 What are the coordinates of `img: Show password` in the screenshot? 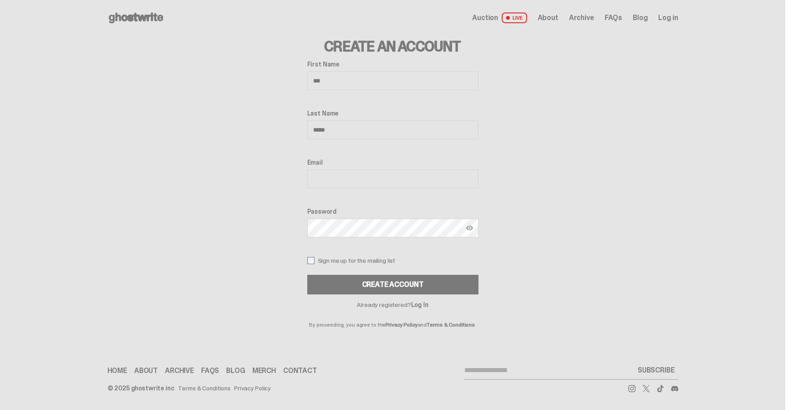 It's located at (470, 228).